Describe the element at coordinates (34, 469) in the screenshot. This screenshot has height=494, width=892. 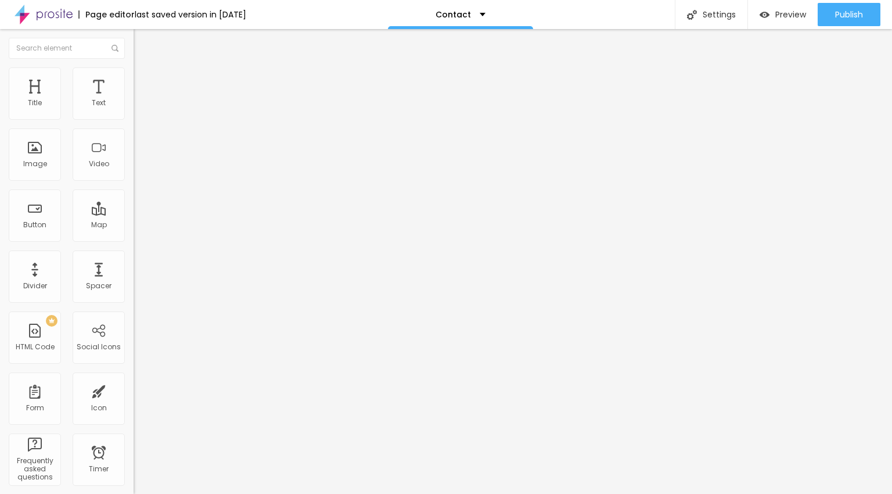
I see `div: Frequently asked questions` at that location.